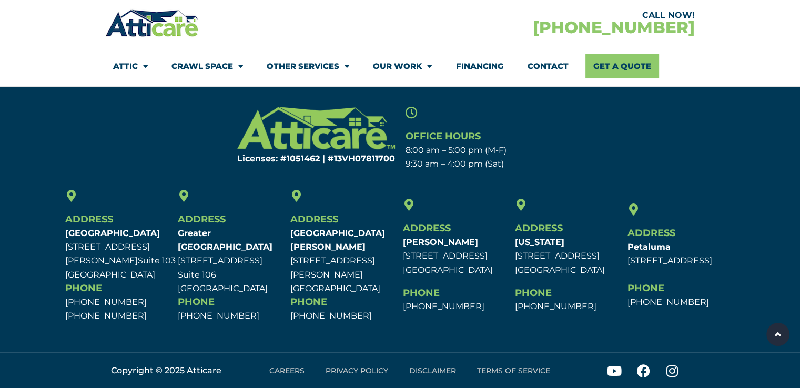 Image resolution: width=800 pixels, height=388 pixels. What do you see at coordinates (130, 66) in the screenshot?
I see `a: Attic` at bounding box center [130, 66].